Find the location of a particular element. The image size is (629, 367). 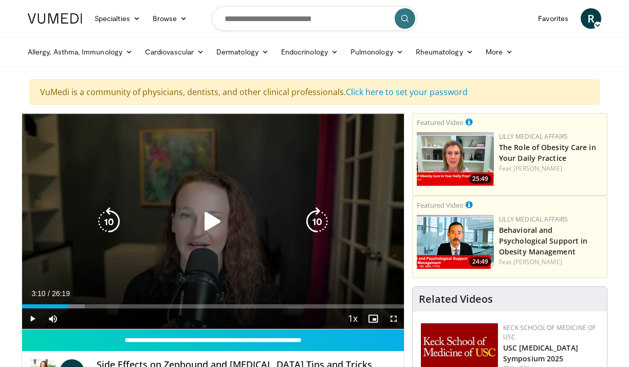

span: R is located at coordinates (591, 18).